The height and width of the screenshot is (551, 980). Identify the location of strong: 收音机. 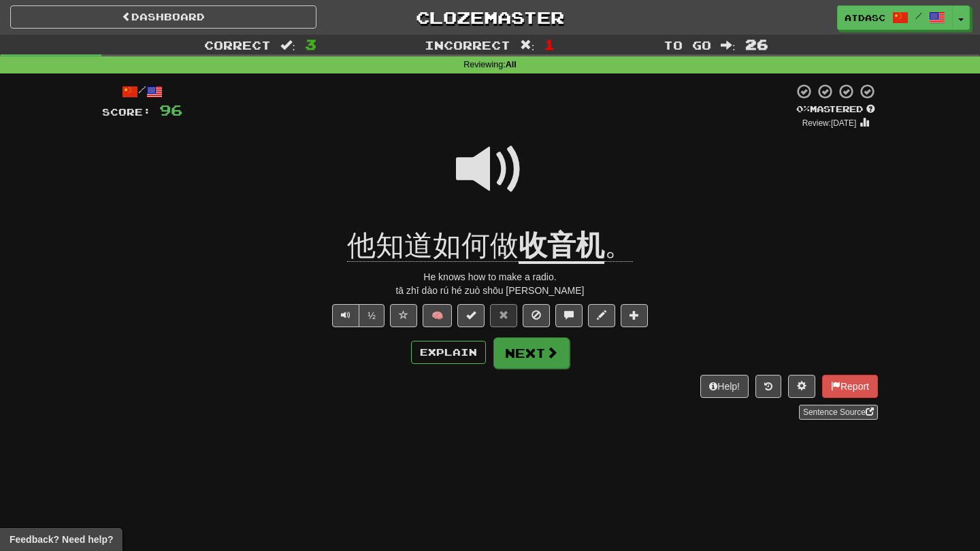
(561, 246).